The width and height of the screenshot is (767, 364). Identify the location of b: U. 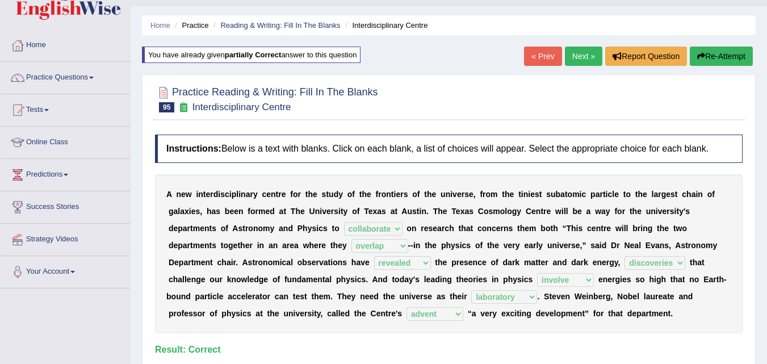
(312, 211).